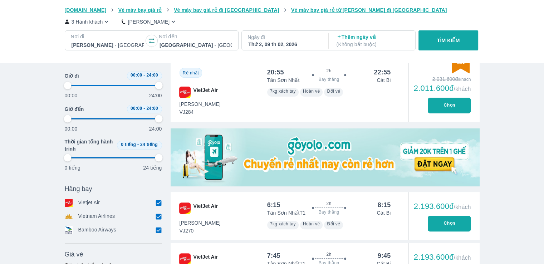  What do you see at coordinates (72, 76) in the screenshot?
I see `span: Giờ đi` at bounding box center [72, 76].